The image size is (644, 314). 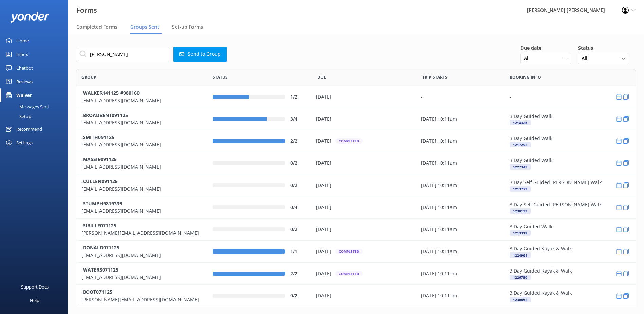 What do you see at coordinates (102, 203) in the screenshot?
I see `b: .STUMPH9819339` at bounding box center [102, 203].